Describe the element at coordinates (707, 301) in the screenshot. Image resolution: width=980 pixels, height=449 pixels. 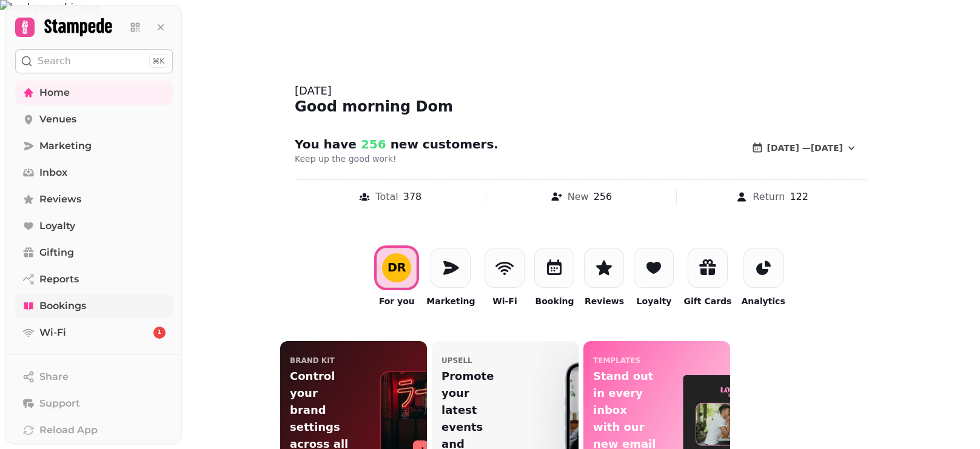
I see `p: Gift Cards` at that location.